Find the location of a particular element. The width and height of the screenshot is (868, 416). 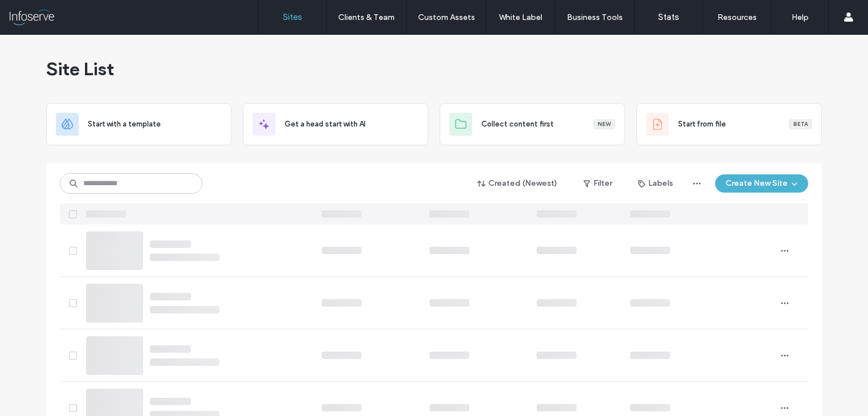

label: Stats is located at coordinates (668, 17).